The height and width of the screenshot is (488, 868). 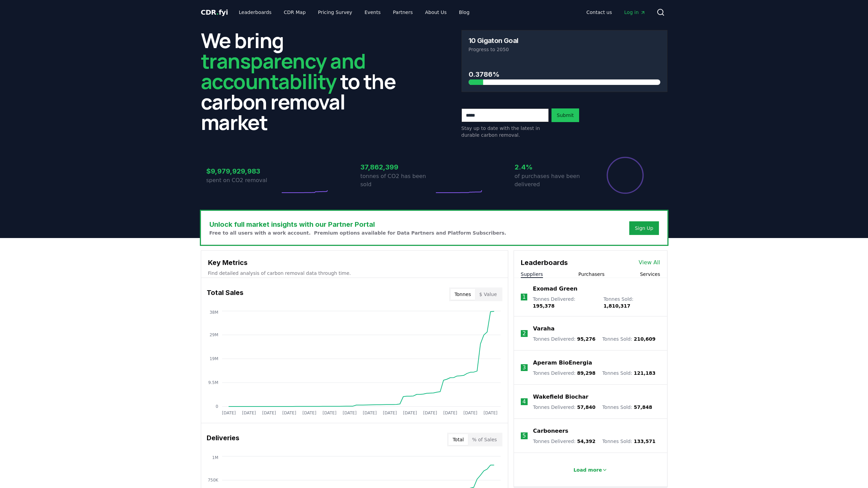 I want to click on a: Wakefield Biochar, so click(x=561, y=397).